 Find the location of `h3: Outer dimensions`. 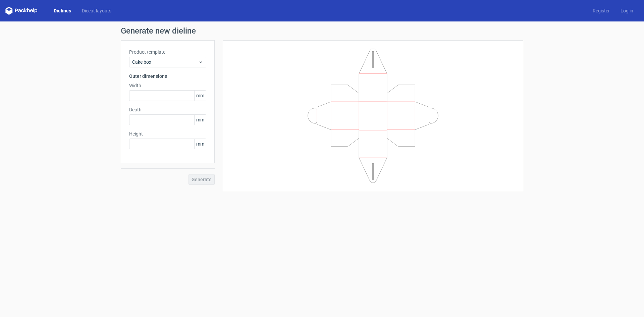

h3: Outer dimensions is located at coordinates (168, 76).